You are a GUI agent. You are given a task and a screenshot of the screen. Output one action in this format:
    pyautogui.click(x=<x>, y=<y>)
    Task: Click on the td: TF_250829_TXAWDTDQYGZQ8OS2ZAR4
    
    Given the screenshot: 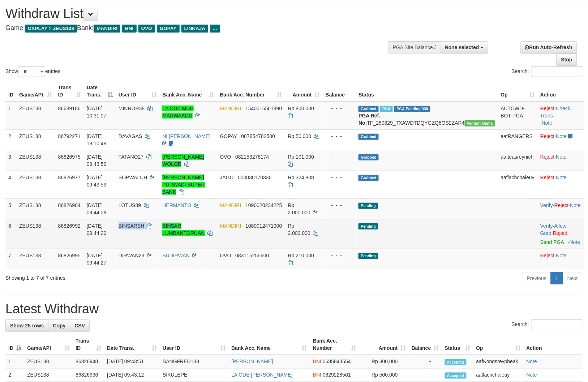 What is the action you would take?
    pyautogui.click(x=427, y=116)
    